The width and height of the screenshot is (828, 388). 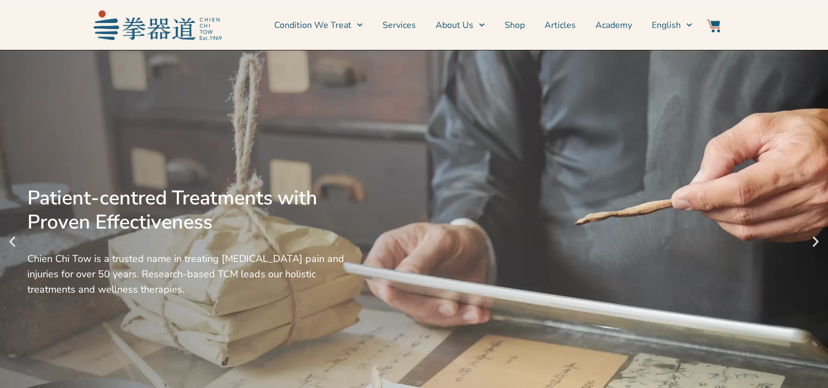 What do you see at coordinates (666, 25) in the screenshot?
I see `span: English` at bounding box center [666, 25].